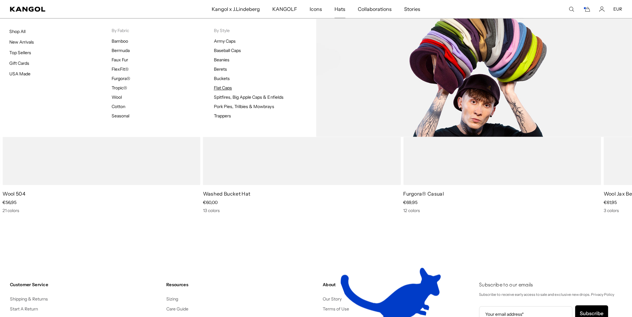  What do you see at coordinates (24, 308) in the screenshot?
I see `a: Start A Return` at bounding box center [24, 308].